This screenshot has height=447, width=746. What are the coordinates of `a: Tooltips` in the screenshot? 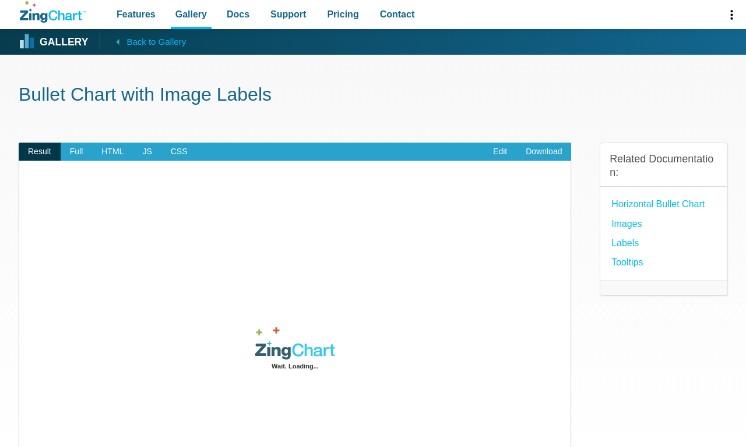 It's located at (627, 262).